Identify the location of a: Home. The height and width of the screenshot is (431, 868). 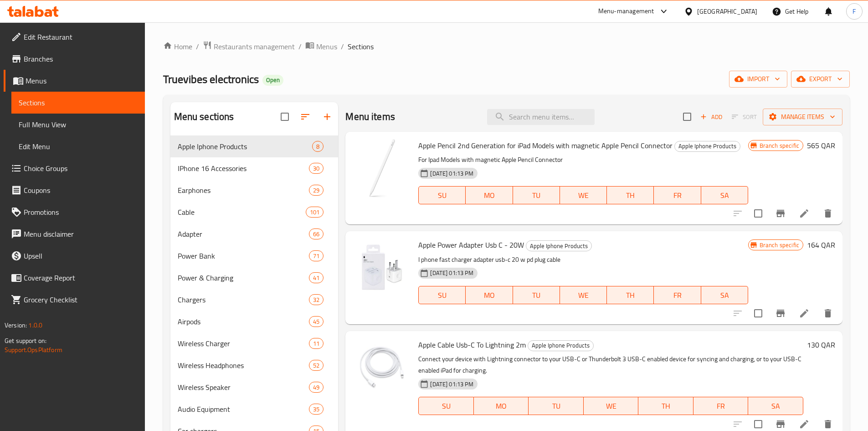
(178, 46).